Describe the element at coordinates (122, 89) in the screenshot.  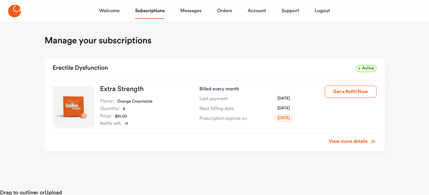
I see `a: Extra Strength` at that location.